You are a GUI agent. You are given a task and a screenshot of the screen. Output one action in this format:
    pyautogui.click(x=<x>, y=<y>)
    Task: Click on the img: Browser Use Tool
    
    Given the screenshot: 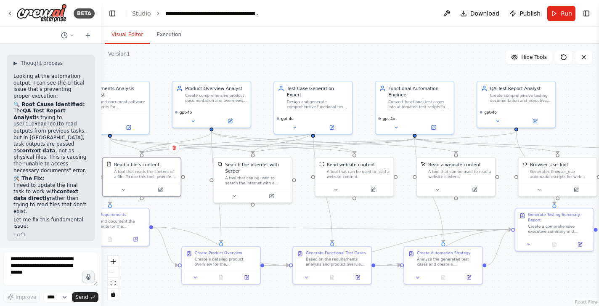 What is the action you would take?
    pyautogui.click(x=525, y=164)
    